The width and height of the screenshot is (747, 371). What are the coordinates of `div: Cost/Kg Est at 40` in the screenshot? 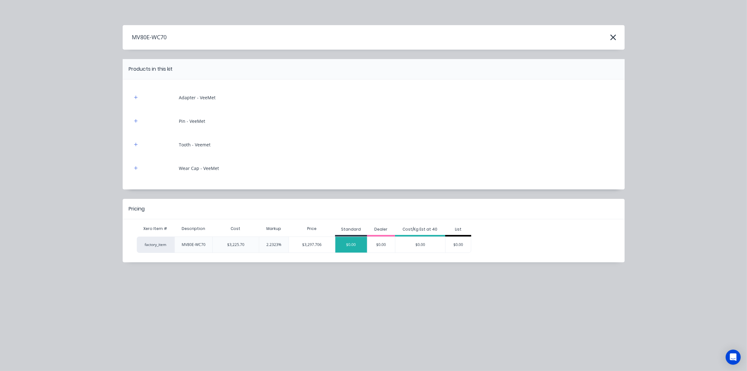 It's located at (420, 229).